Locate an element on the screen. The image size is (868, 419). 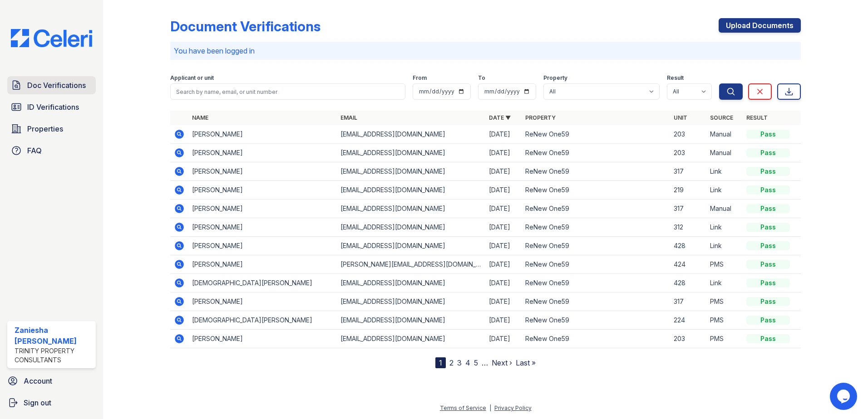
span: Properties is located at coordinates (45, 129).